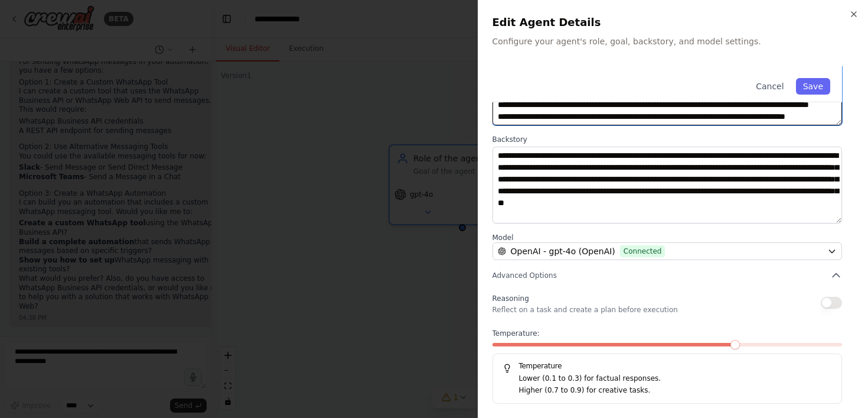 The image size is (868, 418). Describe the element at coordinates (667, 366) in the screenshot. I see `h5: Temperature` at that location.